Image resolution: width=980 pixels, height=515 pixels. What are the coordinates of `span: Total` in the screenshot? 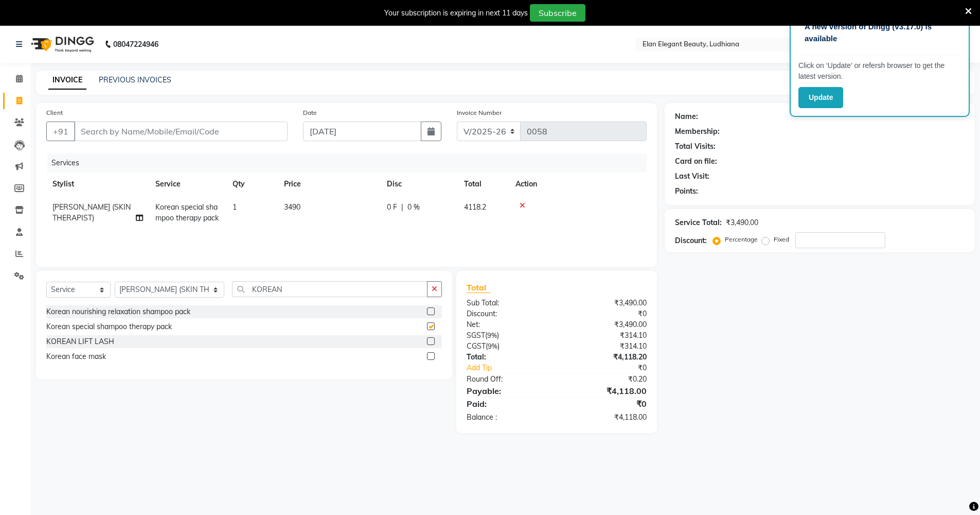 It's located at (478, 287).